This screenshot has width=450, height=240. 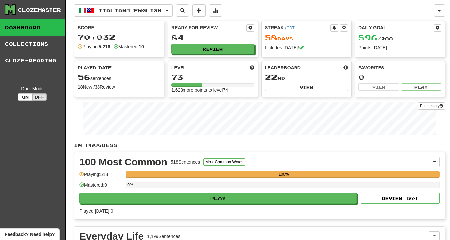 What do you see at coordinates (271, 38) in the screenshot?
I see `span: 58` at bounding box center [271, 38].